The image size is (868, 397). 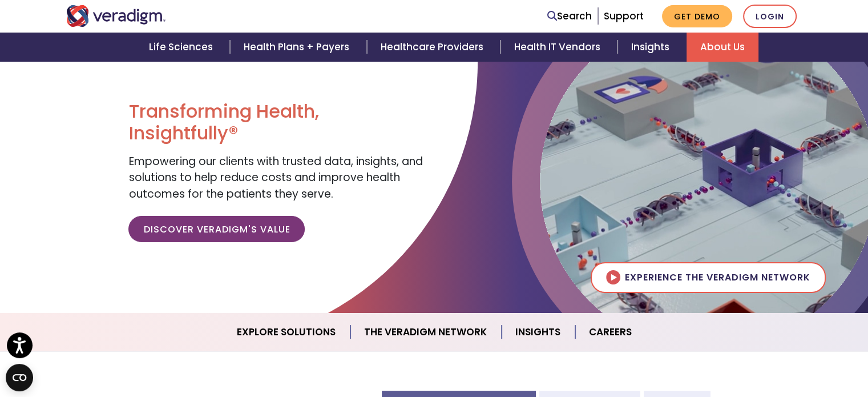 What do you see at coordinates (570, 16) in the screenshot?
I see `a: Search` at bounding box center [570, 16].